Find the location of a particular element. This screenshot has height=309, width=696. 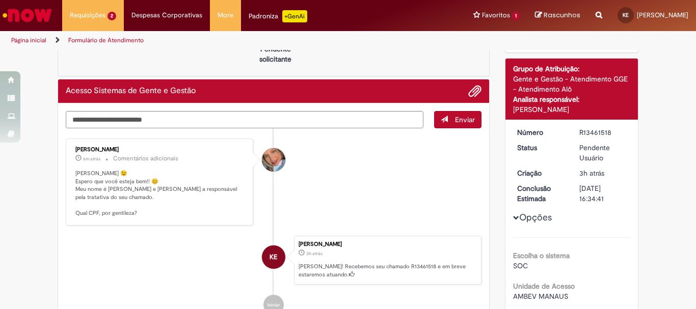

span: AMBEV MANAUS is located at coordinates (541, 297).